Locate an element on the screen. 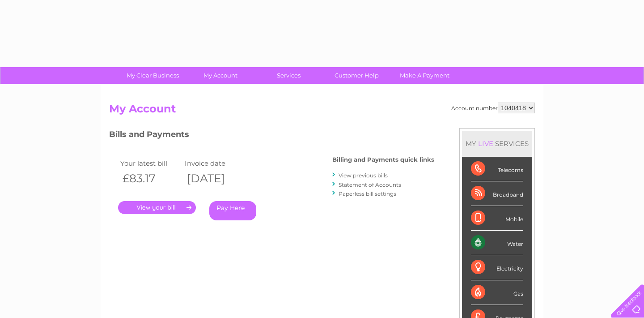 This screenshot has height=318, width=644. div: Mobile is located at coordinates (497, 218).